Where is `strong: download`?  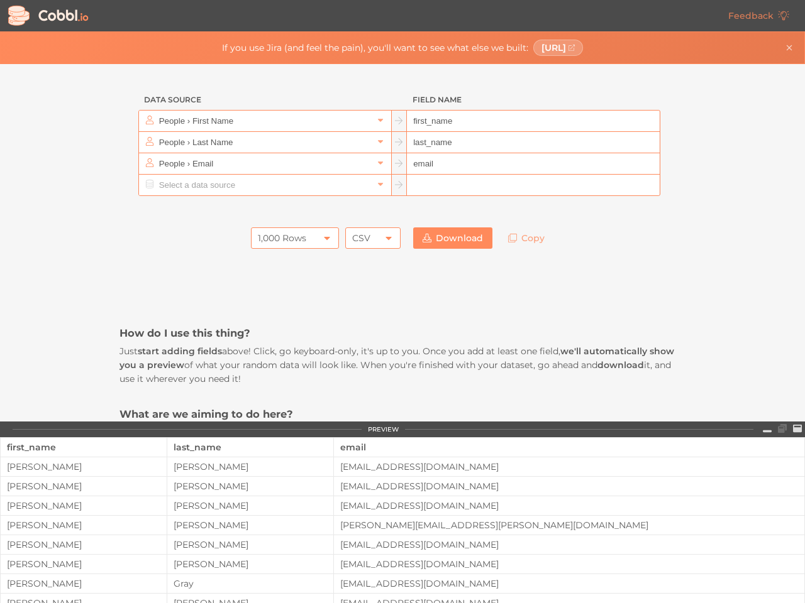 strong: download is located at coordinates (620, 365).